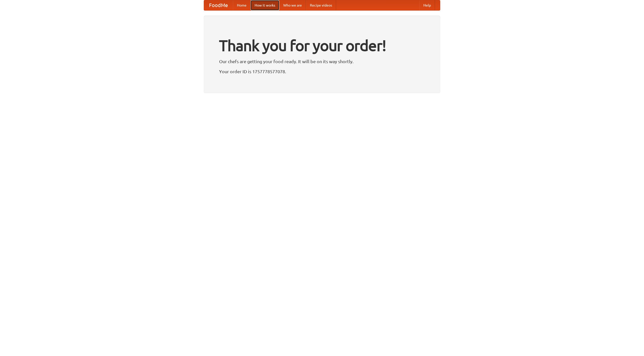 The image size is (644, 356). I want to click on a: FoodMe, so click(219, 5).